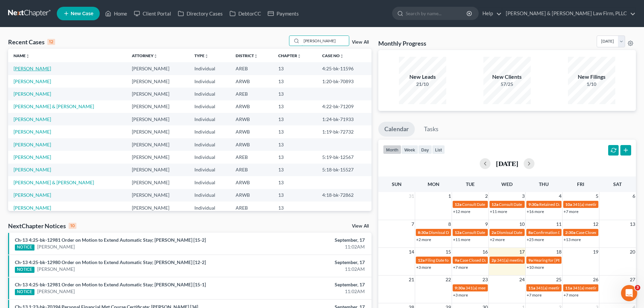 Image resolution: width=644 pixels, height=308 pixels. I want to click on span: 8, so click(449, 224).